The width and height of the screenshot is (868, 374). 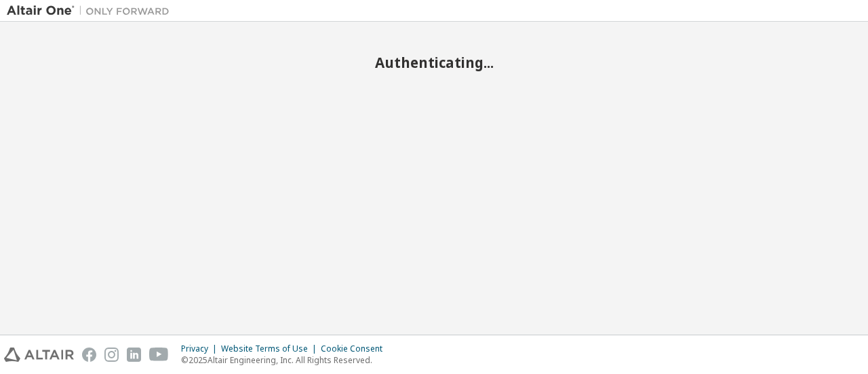 I want to click on div: Cookie Consent, so click(x=355, y=349).